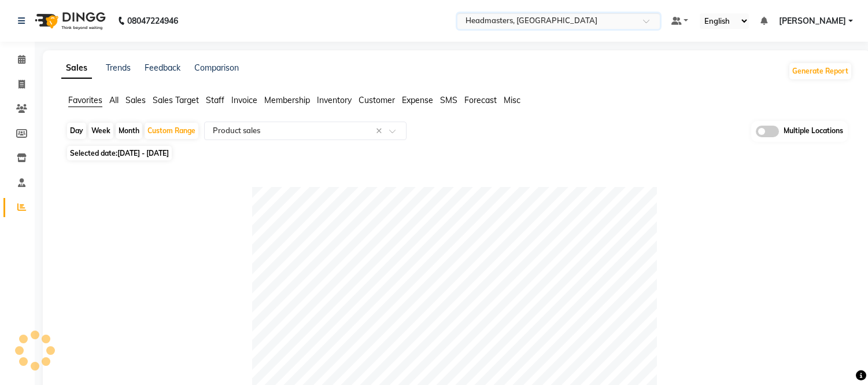 This screenshot has width=868, height=385. What do you see at coordinates (76, 68) in the screenshot?
I see `a: Sales` at bounding box center [76, 68].